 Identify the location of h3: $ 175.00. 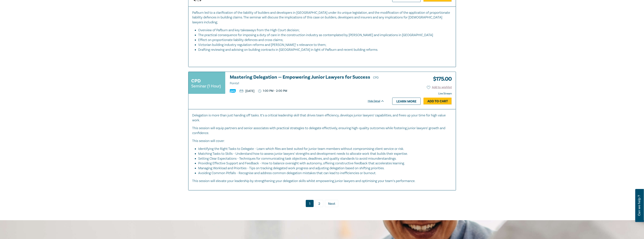
(441, 79).